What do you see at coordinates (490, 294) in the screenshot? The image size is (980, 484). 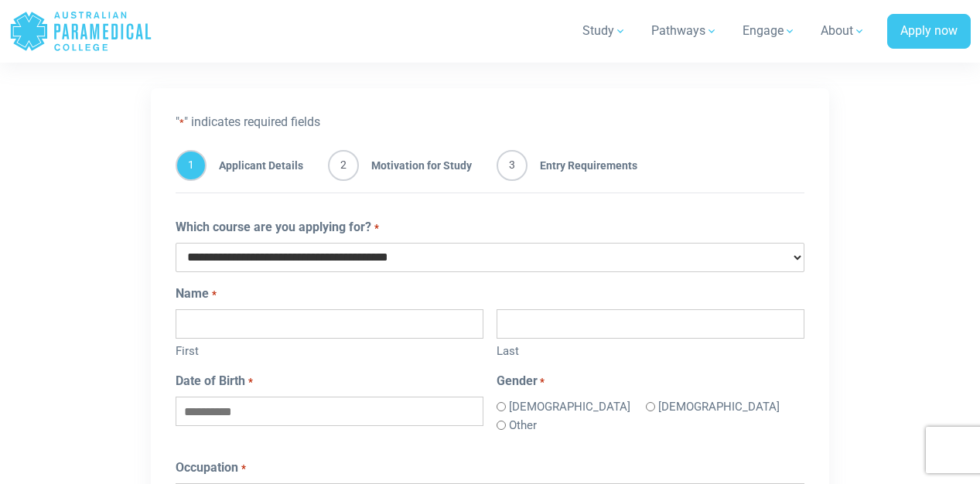 I see `legend: Name` at bounding box center [490, 294].